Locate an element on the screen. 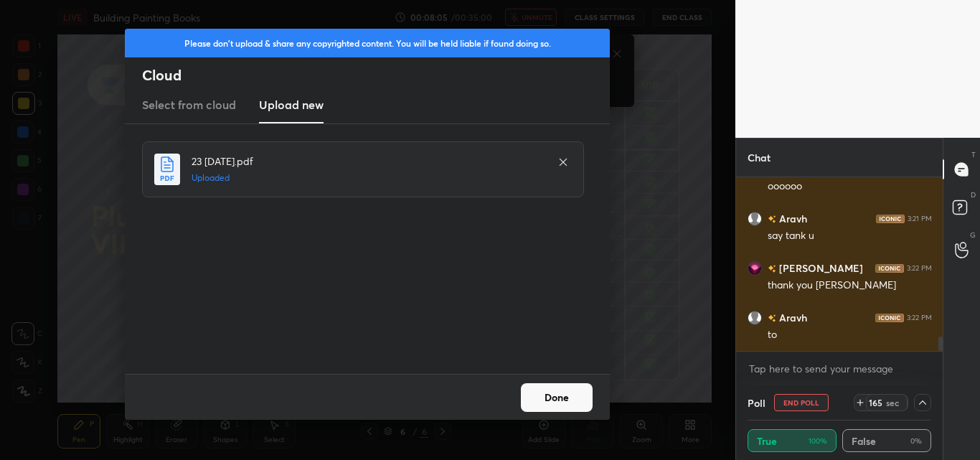 Image resolution: width=980 pixels, height=460 pixels. div: sec is located at coordinates (893, 403).